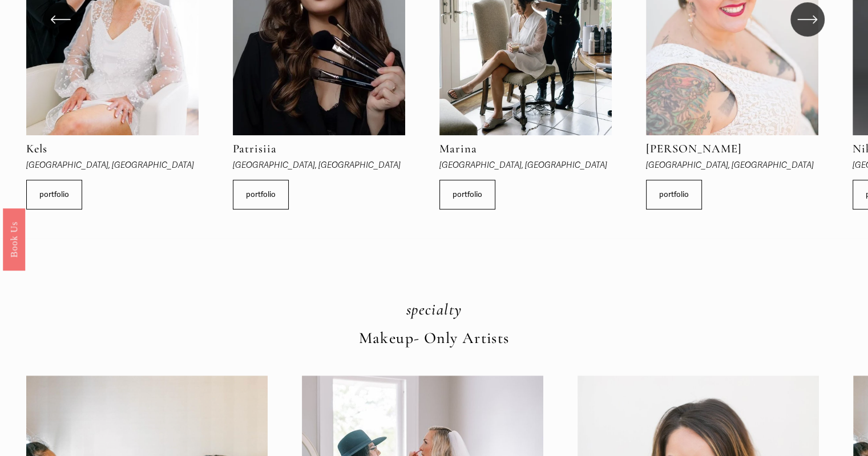  Describe the element at coordinates (14, 239) in the screenshot. I see `a: Book Us` at that location.